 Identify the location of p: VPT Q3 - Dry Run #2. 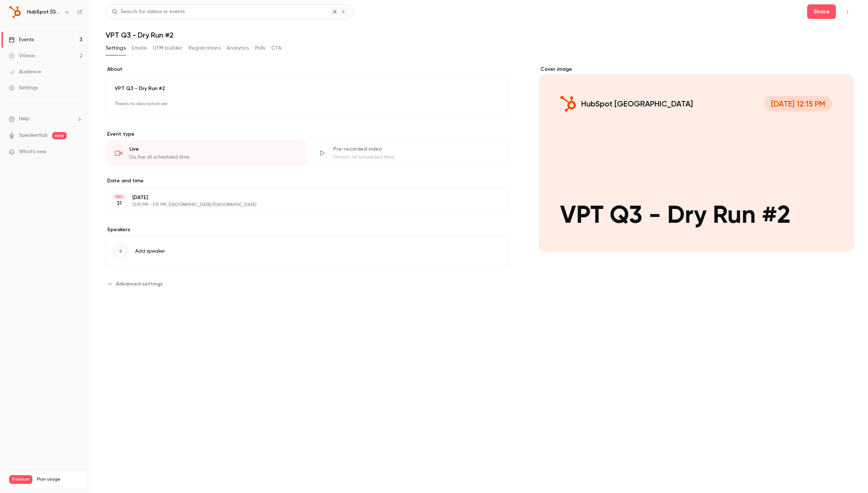
(308, 89).